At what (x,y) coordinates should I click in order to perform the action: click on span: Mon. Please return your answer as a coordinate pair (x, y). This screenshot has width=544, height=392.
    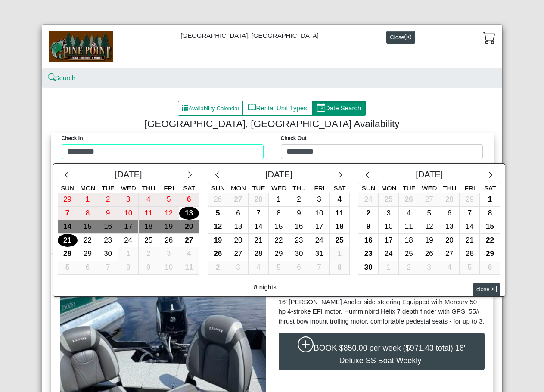
    Looking at the image, I should click on (238, 188).